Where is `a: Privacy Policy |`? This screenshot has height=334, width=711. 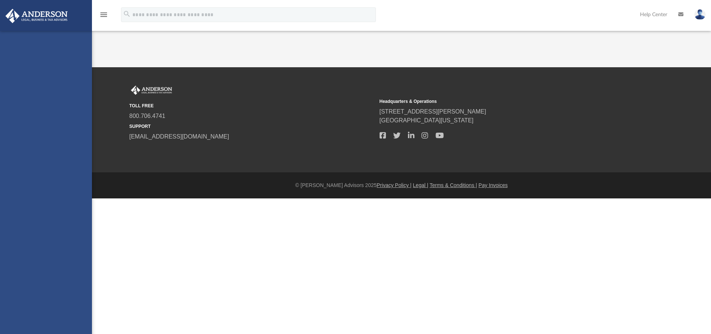
a: Privacy Policy | is located at coordinates (394, 185).